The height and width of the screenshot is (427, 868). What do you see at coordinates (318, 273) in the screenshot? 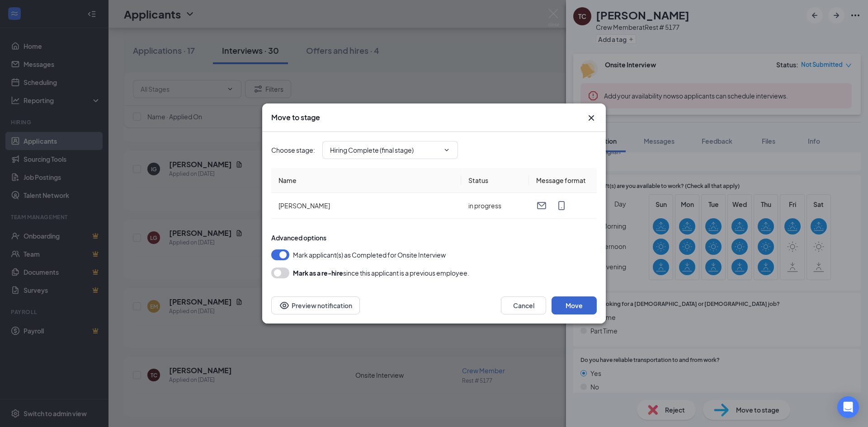
I see `b: Mark as a re-hire` at bounding box center [318, 273].